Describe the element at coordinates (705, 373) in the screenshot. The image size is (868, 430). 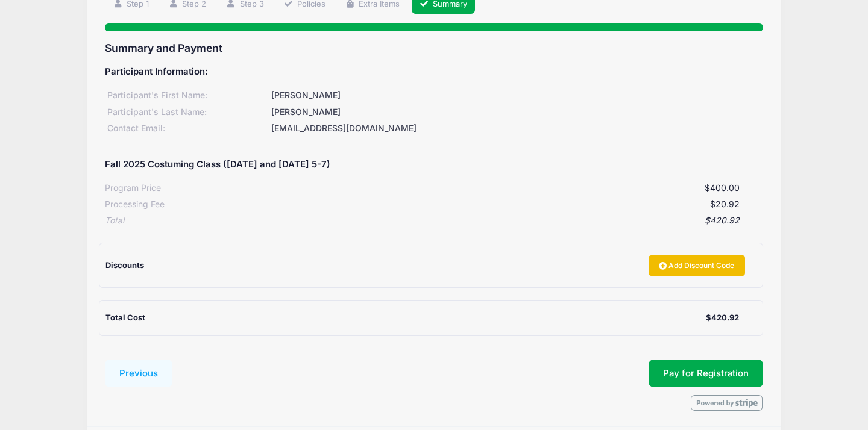
I see `button: Pay for Registration` at that location.